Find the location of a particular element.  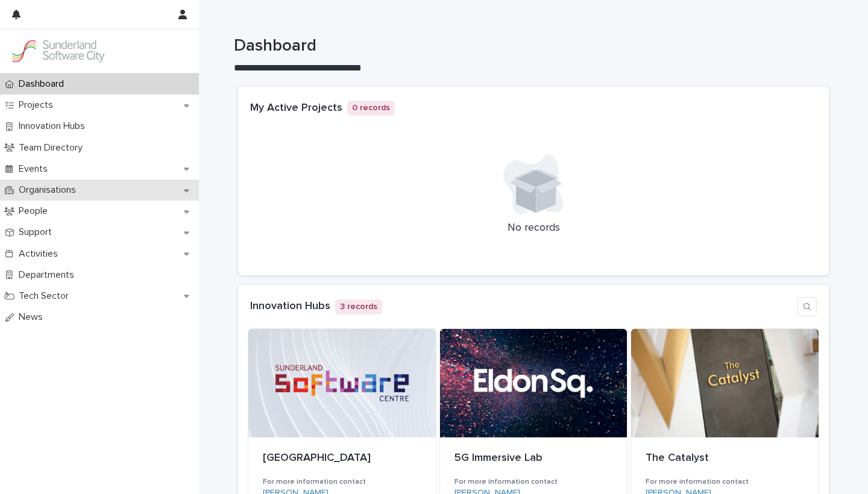

h1: Dashboard is located at coordinates (529, 47).